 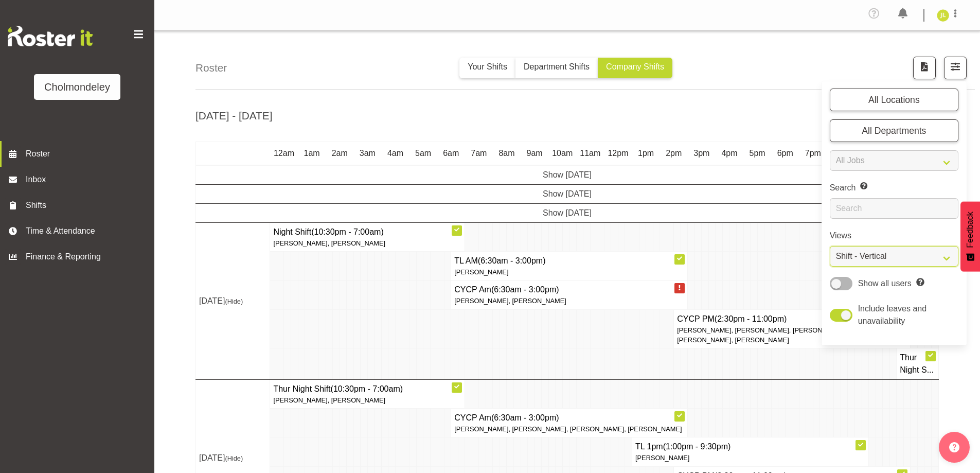 I want to click on th: 7am, so click(x=479, y=154).